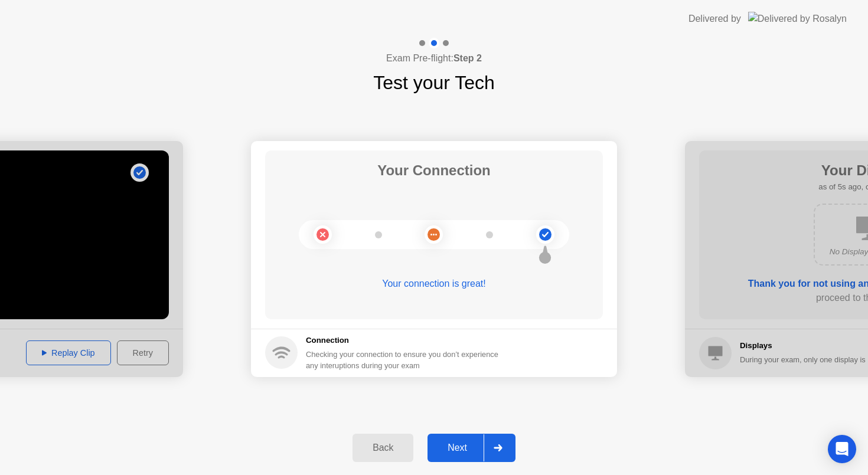  What do you see at coordinates (842, 449) in the screenshot?
I see `div: Open Intercom Messenger` at bounding box center [842, 449].